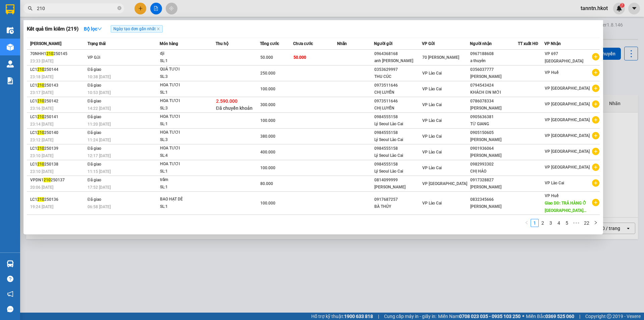 The width and height of the screenshot is (644, 320). Describe the element at coordinates (494, 101) in the screenshot. I see `div: 0786078334` at that location.